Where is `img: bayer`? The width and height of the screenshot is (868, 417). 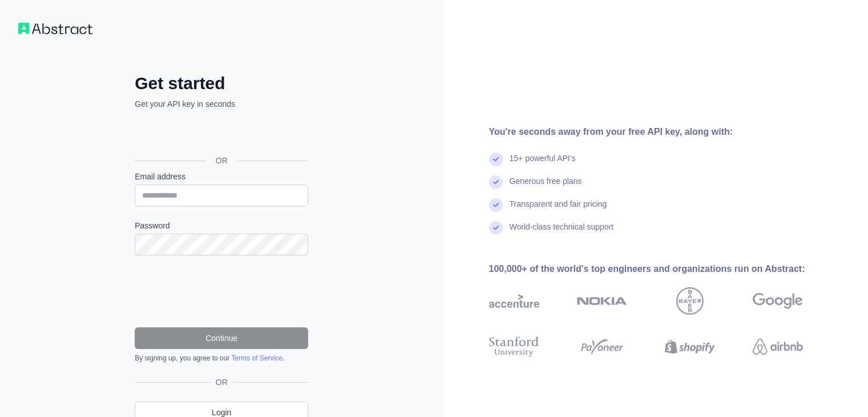 img: bayer is located at coordinates (690, 300).